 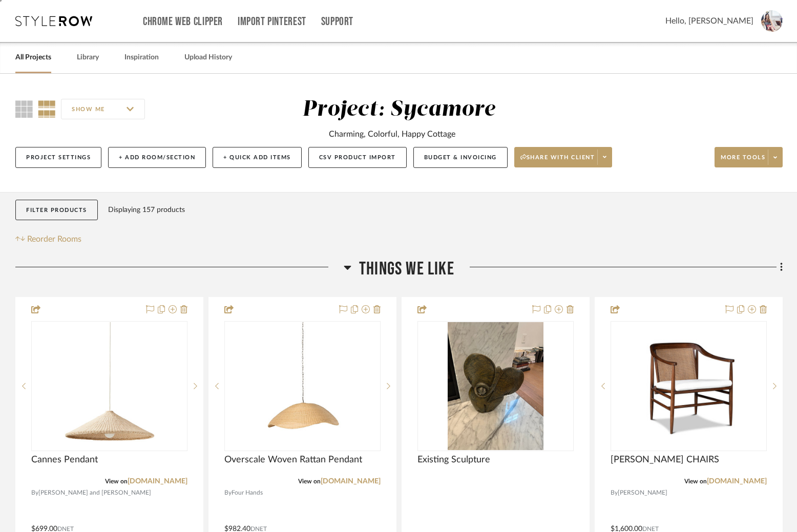 I want to click on a: Inspiration, so click(x=141, y=57).